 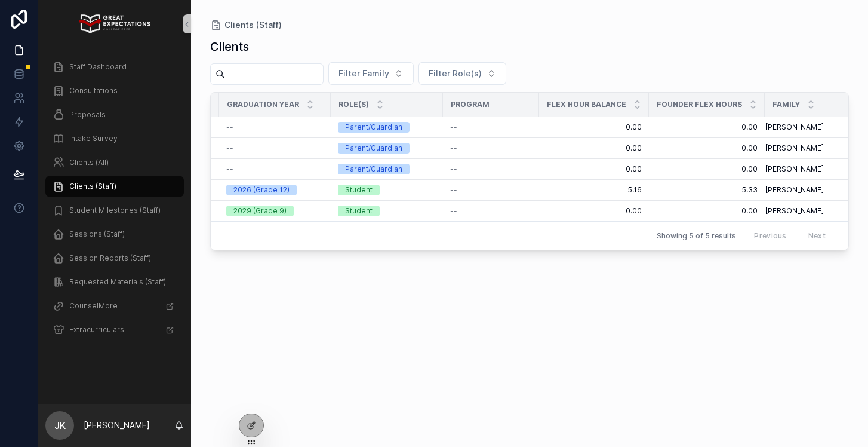 I want to click on a: Clients (All), so click(x=115, y=163).